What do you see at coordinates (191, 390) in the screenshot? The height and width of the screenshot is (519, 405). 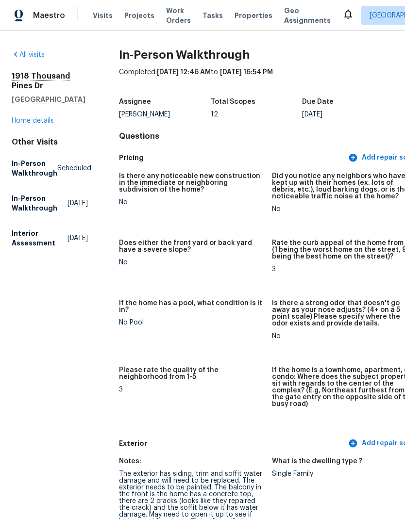 I see `div: 3` at bounding box center [191, 390].